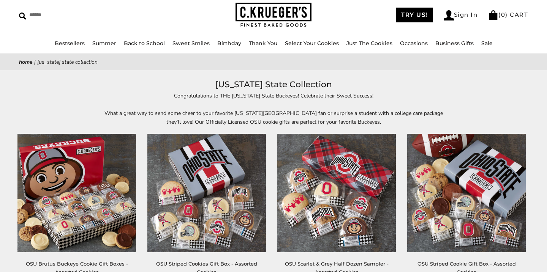  I want to click on img: C.KRUEGER'S, so click(273, 15).